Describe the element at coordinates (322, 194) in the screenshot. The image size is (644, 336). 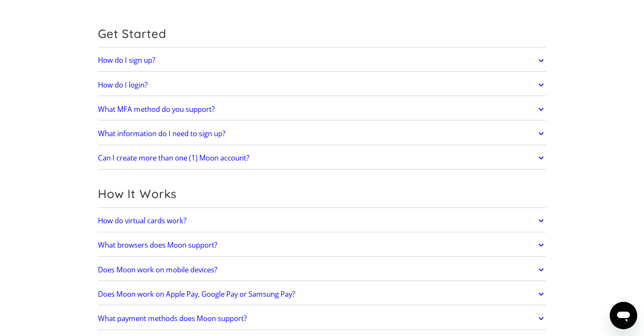
I see `h2: How It Works` at that location.